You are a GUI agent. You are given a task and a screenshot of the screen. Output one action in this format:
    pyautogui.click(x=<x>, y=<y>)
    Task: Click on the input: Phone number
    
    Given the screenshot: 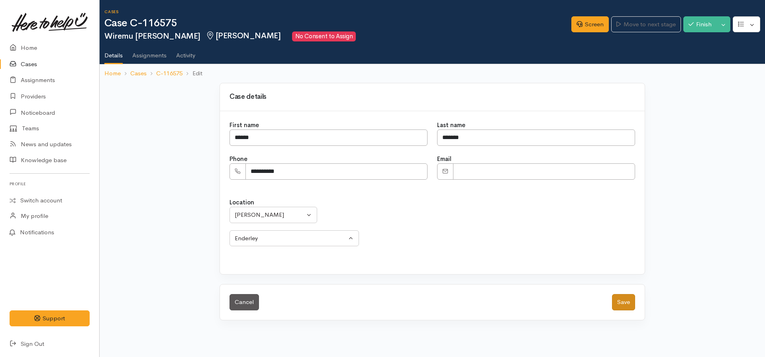 What is the action you would take?
    pyautogui.click(x=336, y=171)
    